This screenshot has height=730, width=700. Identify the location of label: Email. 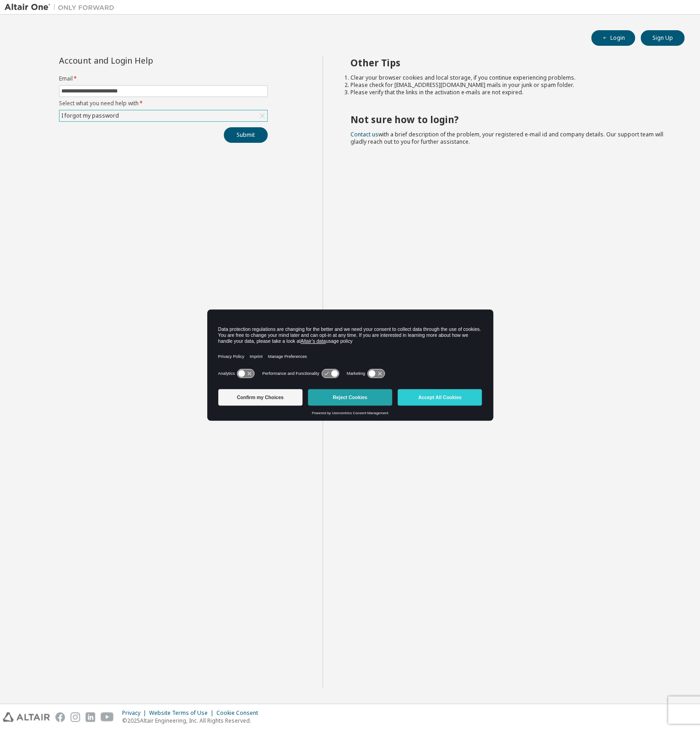
(163, 79).